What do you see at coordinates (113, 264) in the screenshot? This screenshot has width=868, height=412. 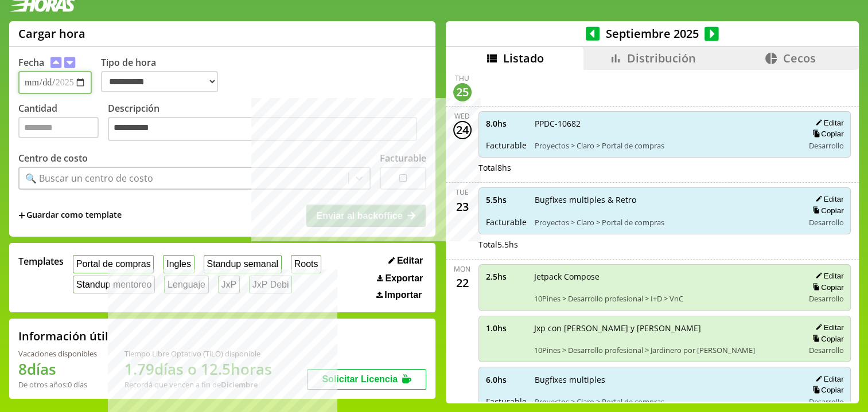 I see `button: Portal de compras` at bounding box center [113, 264].